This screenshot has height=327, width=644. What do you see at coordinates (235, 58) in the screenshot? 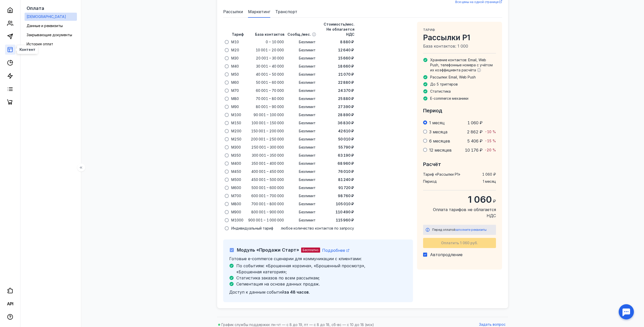
I see `span: M30` at bounding box center [235, 58].